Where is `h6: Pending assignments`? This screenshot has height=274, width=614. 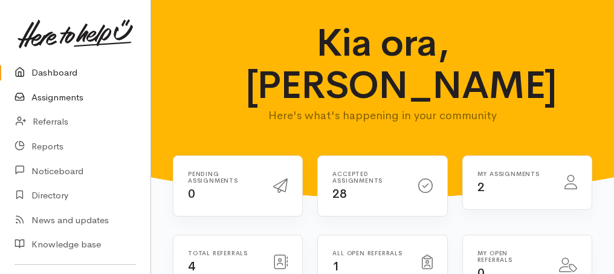
h6: Pending assignments is located at coordinates (223, 177).